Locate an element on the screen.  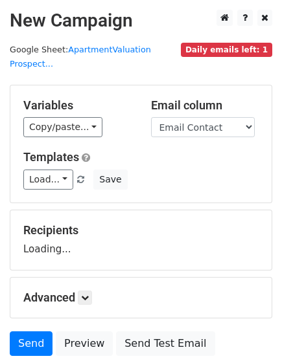
a: ApartmentValuation Prospect... is located at coordinates (80, 57).